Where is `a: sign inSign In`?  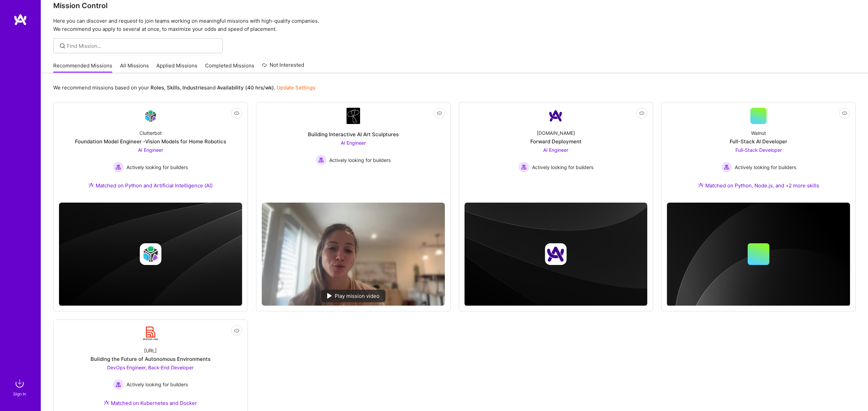 a: sign inSign In is located at coordinates (20, 387).